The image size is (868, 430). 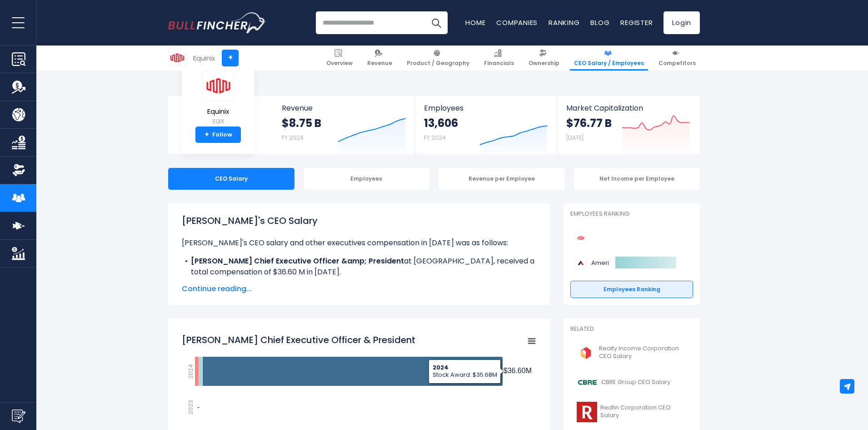 What do you see at coordinates (217, 23) in the screenshot?
I see `a: Go to homepage` at bounding box center [217, 23].